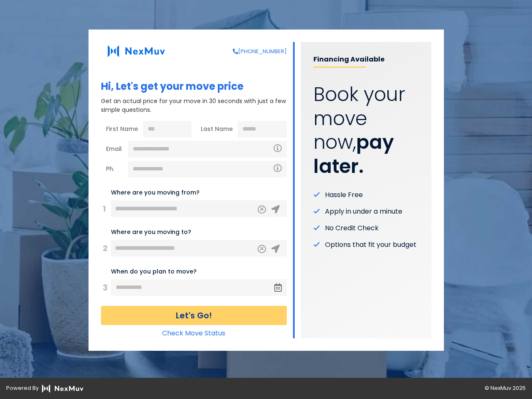 Image resolution: width=532 pixels, height=399 pixels. I want to click on label: Where are you moving to?, so click(151, 232).